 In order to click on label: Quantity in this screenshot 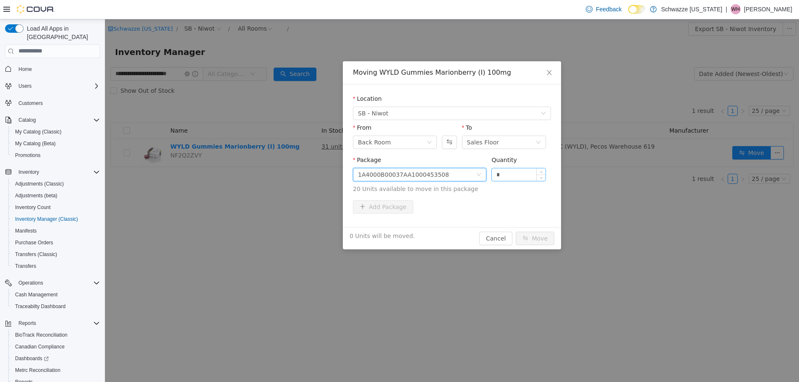, I will do `click(399, 141)`.